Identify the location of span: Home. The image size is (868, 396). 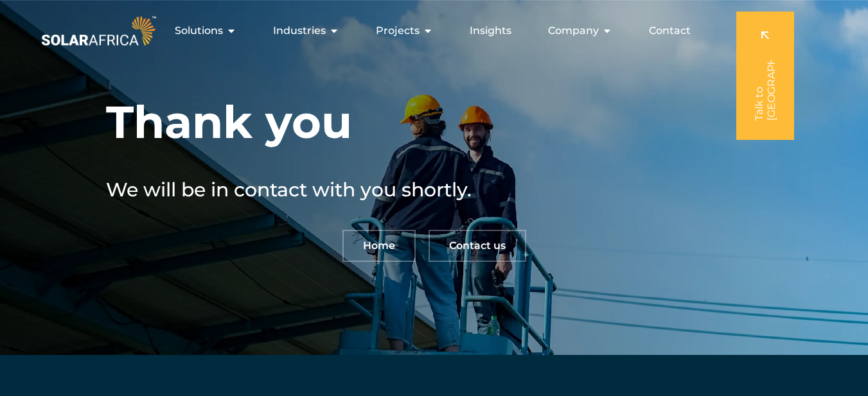
(379, 246).